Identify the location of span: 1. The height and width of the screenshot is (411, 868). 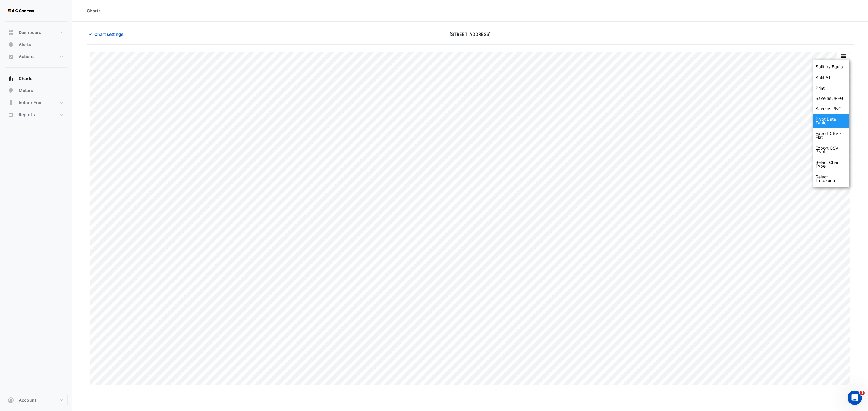
(862, 393).